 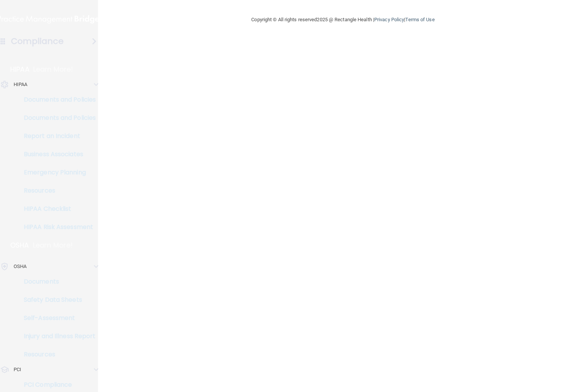 I want to click on p: Business Associates, so click(x=56, y=154).